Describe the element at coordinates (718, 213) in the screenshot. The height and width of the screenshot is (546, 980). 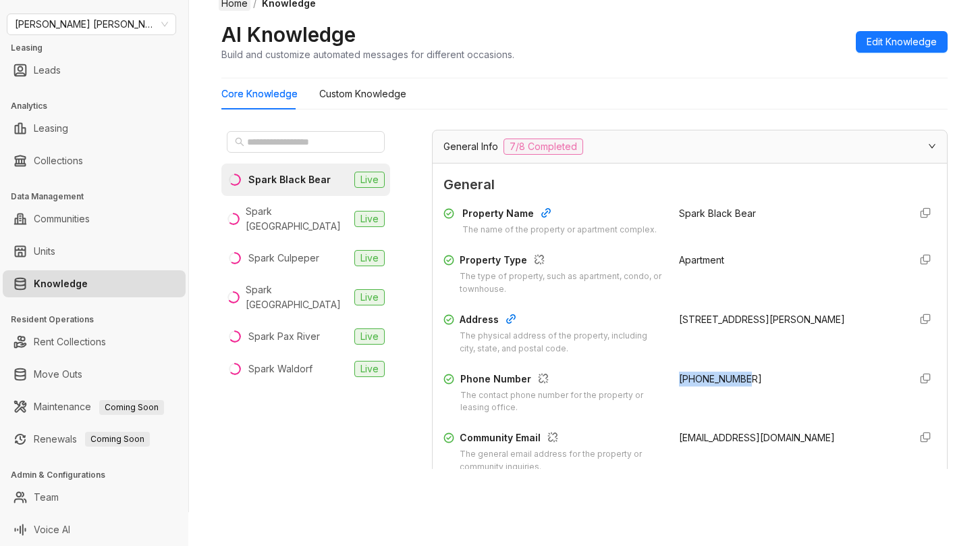
I see `span: Spark Black Bear` at that location.